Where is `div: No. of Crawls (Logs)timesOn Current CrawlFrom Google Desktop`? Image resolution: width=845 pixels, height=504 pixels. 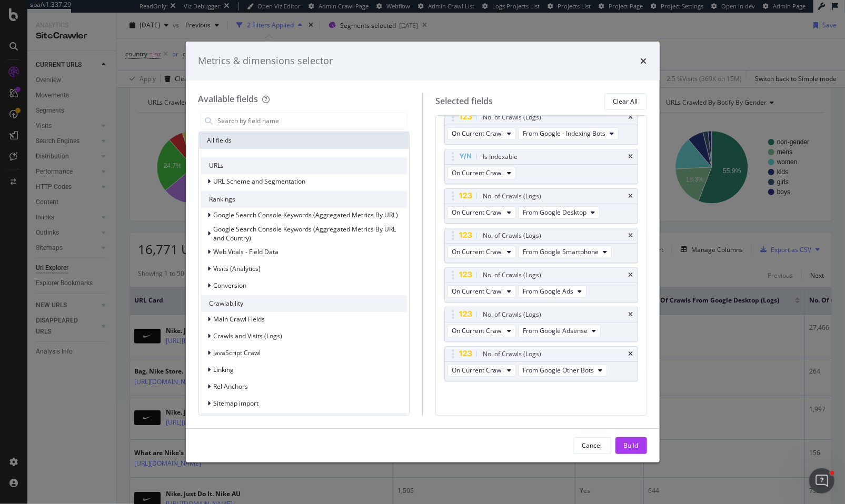 div: No. of Crawls (Logs)timesOn Current CrawlFrom Google Desktop is located at coordinates (541, 205).